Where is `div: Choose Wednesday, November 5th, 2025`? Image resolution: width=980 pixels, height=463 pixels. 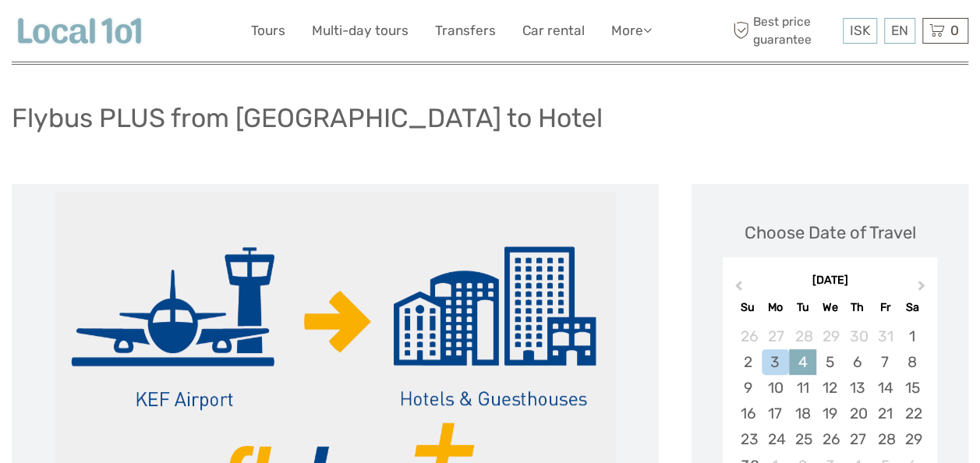 div: Choose Wednesday, November 5th, 2025 is located at coordinates (830, 362).